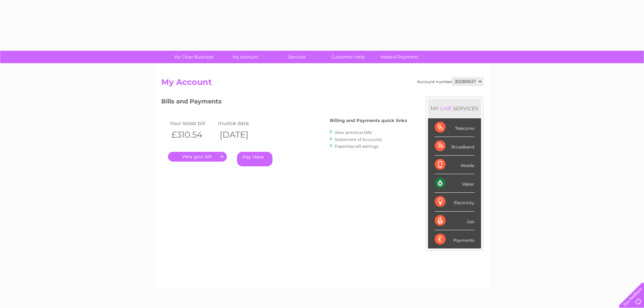  Describe the element at coordinates (399, 57) in the screenshot. I see `a: Make A Payment` at that location.